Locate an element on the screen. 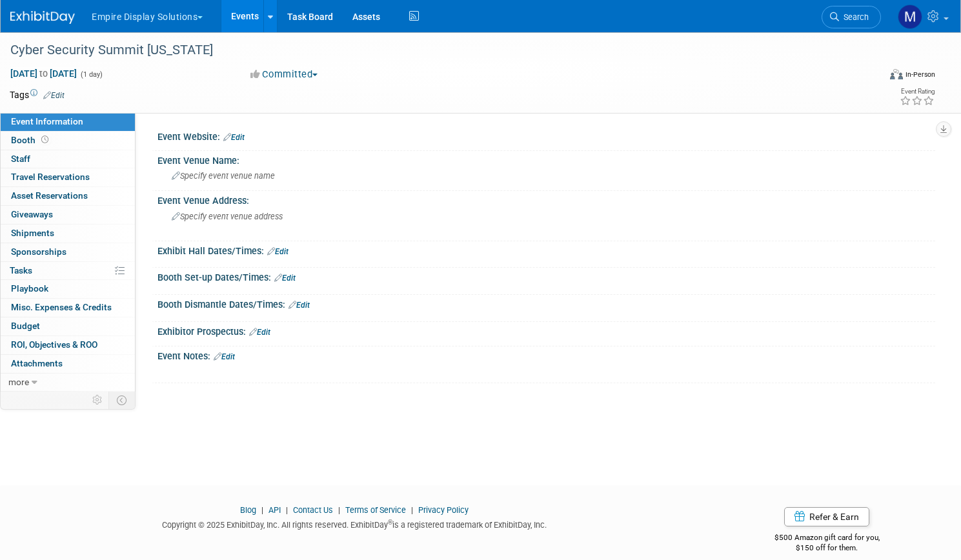 Image resolution: width=961 pixels, height=560 pixels. div: Event Format is located at coordinates (866, 77).